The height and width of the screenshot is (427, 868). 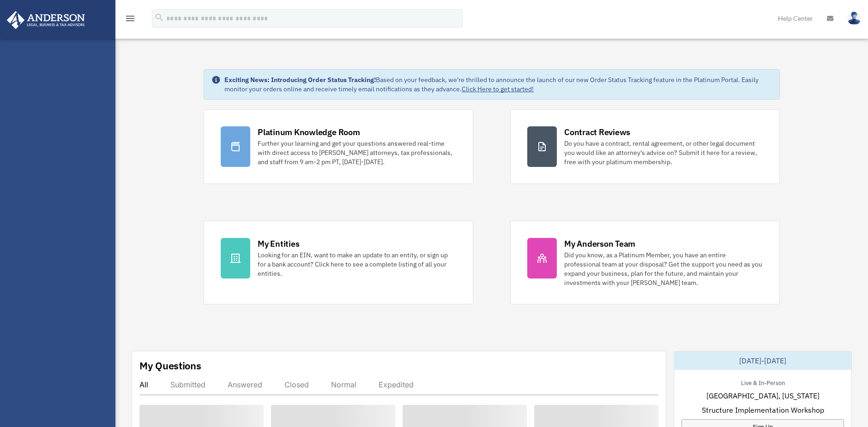 What do you see at coordinates (339, 146) in the screenshot?
I see `a: Platinum Knowledge Room Further your learning and get your questions answered real-time with dire...` at bounding box center [339, 146].